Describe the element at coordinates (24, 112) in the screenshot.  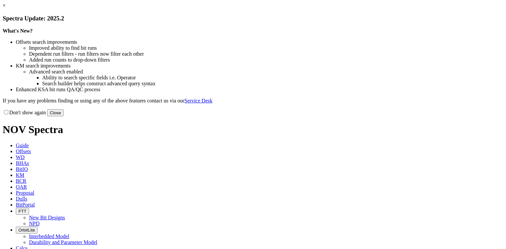
I see `label: Don't show again` at that location.